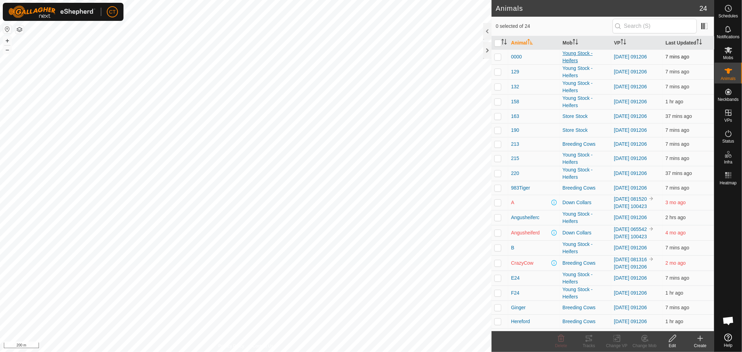 The height and width of the screenshot is (352, 742). I want to click on span: 2 Sept 2025, 1:08 pm, so click(676, 217).